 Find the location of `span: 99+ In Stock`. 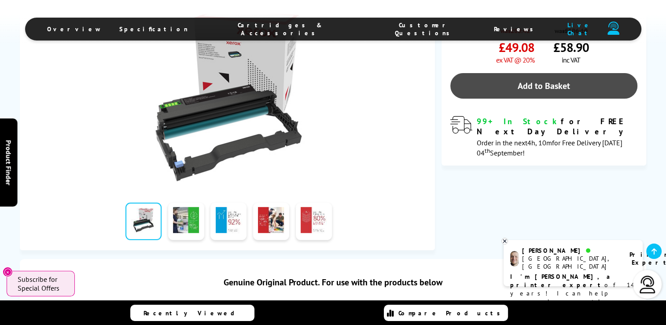

span: 99+ In Stock is located at coordinates (519, 121).